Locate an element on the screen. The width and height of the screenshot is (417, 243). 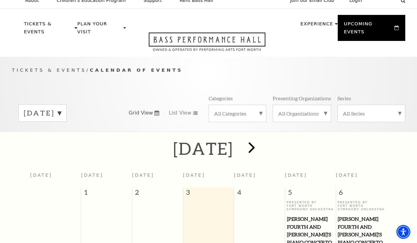
span: Calendar of Events is located at coordinates (136, 70).